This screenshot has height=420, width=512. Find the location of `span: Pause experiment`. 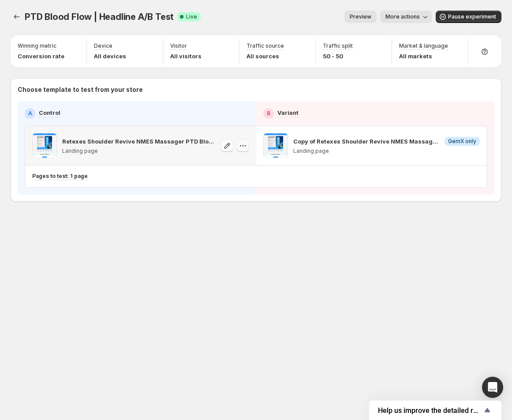

span: Pause experiment is located at coordinates (472, 17).